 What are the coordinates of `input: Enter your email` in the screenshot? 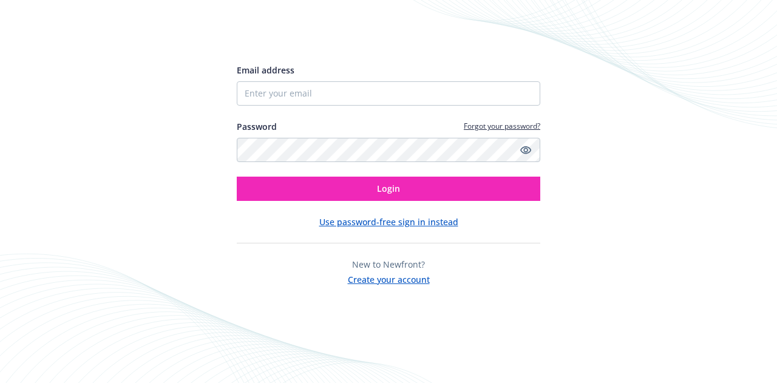 It's located at (389, 94).